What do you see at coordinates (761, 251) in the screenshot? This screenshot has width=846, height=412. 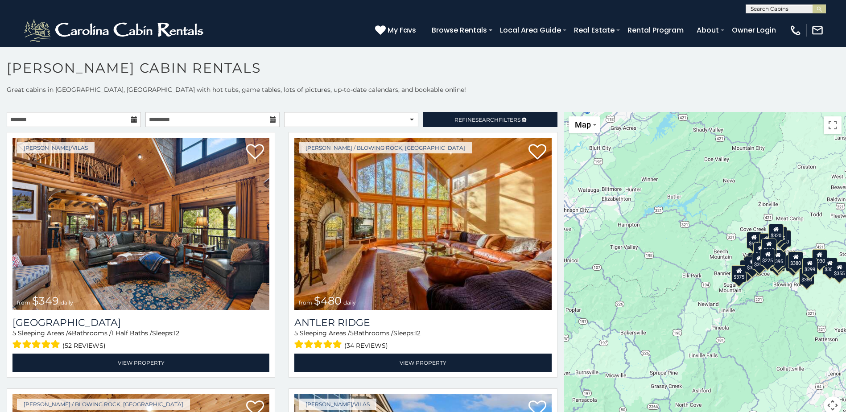 I see `div: $410` at bounding box center [761, 251].